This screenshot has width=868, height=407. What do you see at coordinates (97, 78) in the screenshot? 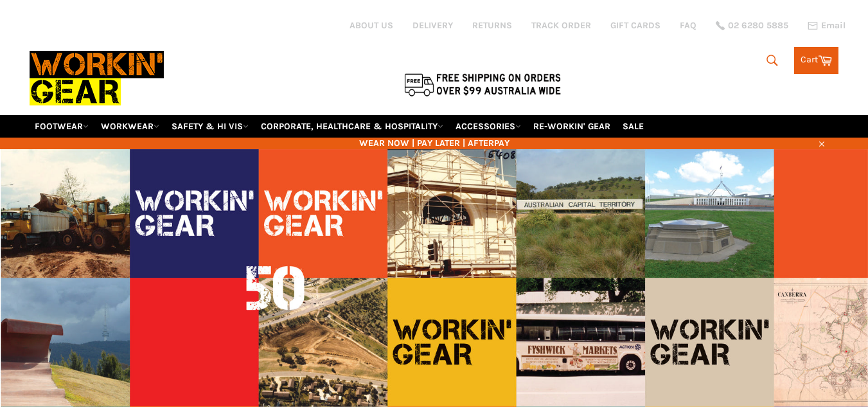
I see `img: Workin Gear leaders in Workwear, Safety Boots, PPE, Uniforms. Australia's No.1 in Workwear` at bounding box center [97, 78].